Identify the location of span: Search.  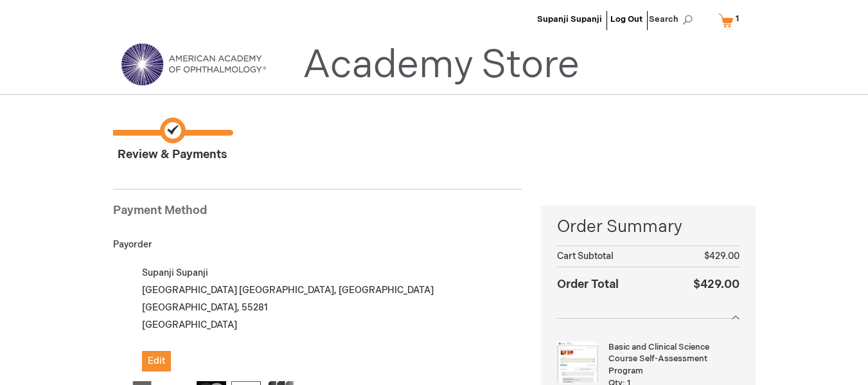
(673, 19).